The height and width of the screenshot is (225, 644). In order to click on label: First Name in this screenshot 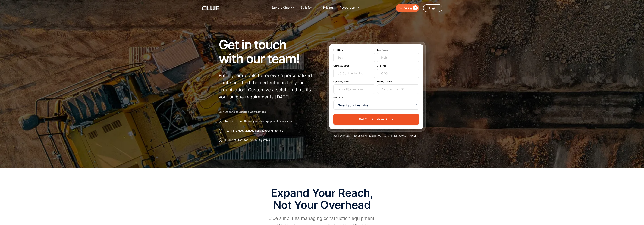, I will do `click(355, 50)`.